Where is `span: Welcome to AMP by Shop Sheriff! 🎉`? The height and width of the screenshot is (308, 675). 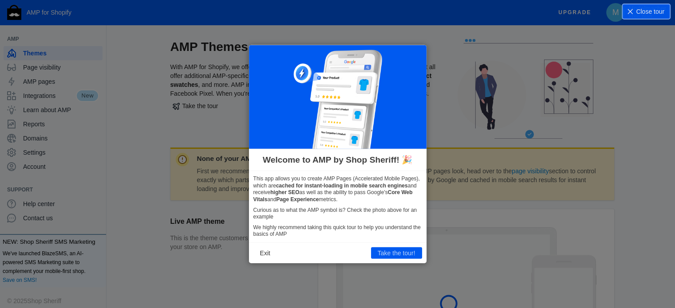 span: Welcome to AMP by Shop Sheriff! 🎉 is located at coordinates (337, 160).